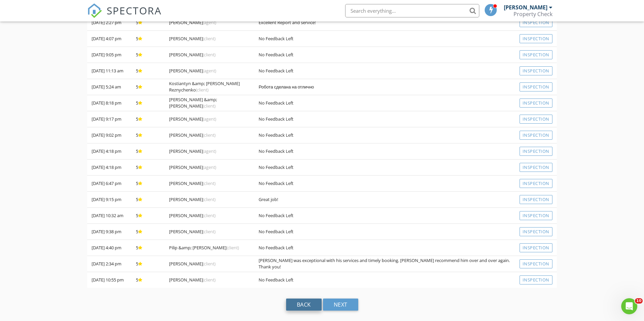  What do you see at coordinates (385, 87) in the screenshot?
I see `td: Робота сделана на отлично` at bounding box center [385, 87].